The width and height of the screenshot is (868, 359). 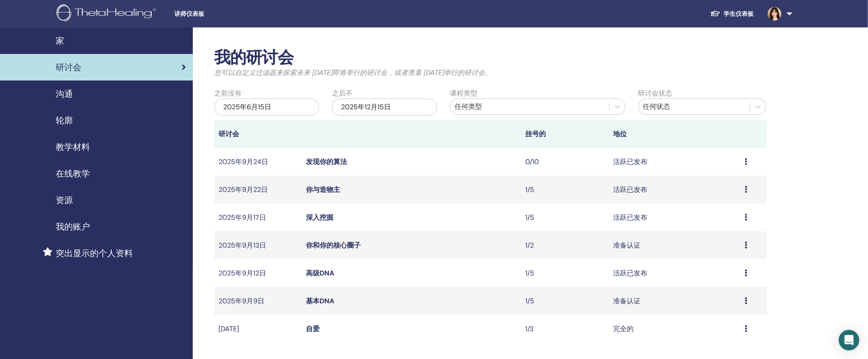 What do you see at coordinates (243, 189) in the screenshot?
I see `font: 2025年9月22日` at bounding box center [243, 189].